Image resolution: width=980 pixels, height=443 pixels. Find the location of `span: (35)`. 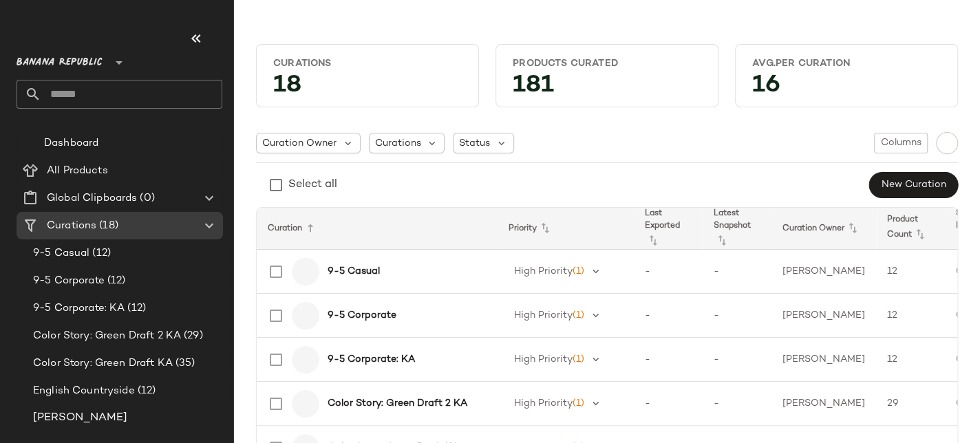

span: (35) is located at coordinates (184, 363).